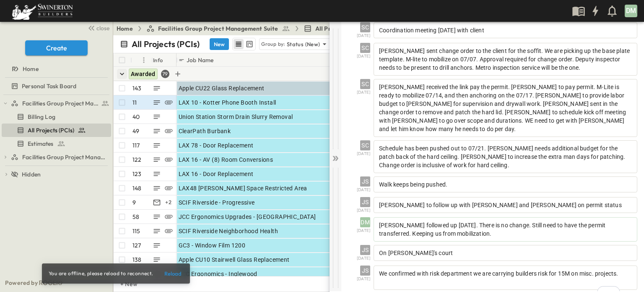  What do you see at coordinates (217, 202) in the screenshot?
I see `span: SCIF Riverside - Progressive` at bounding box center [217, 202].